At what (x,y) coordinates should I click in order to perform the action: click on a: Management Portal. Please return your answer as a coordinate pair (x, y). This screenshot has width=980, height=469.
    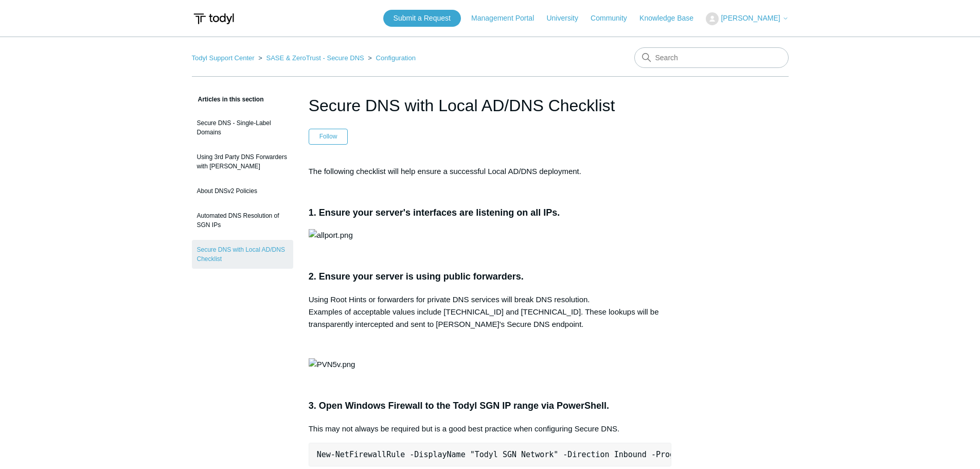
    Looking at the image, I should click on (508, 18).